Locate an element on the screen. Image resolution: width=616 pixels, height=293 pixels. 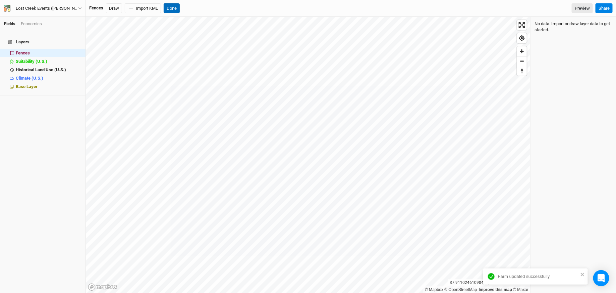
a: Mapbox is located at coordinates (434, 289).